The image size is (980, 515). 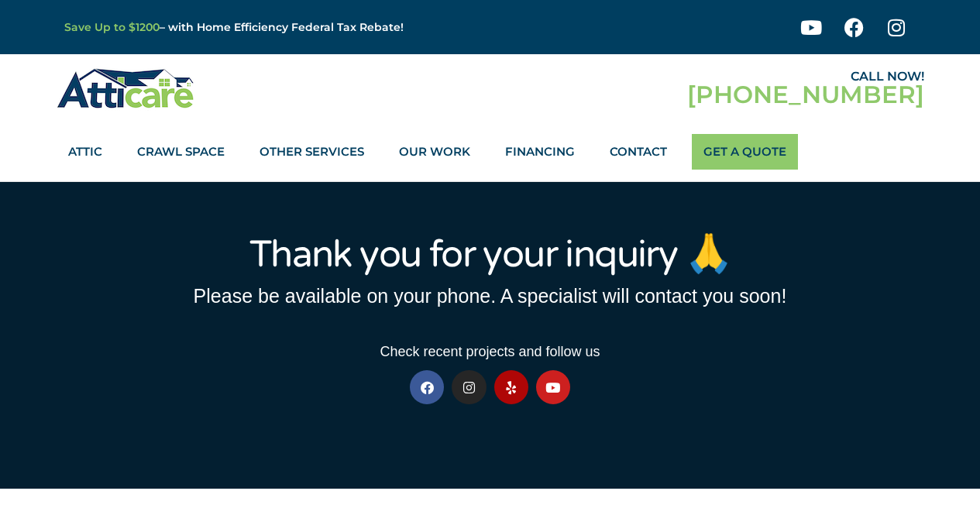 What do you see at coordinates (435, 152) in the screenshot?
I see `a: Our Work` at bounding box center [435, 152].